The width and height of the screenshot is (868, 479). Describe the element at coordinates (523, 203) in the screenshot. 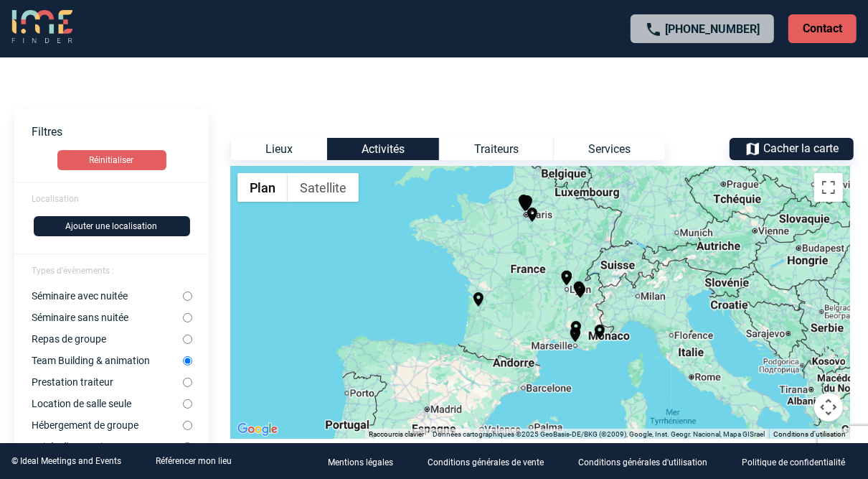

I see `gmp-advanced-marker: Azefir` at that location.